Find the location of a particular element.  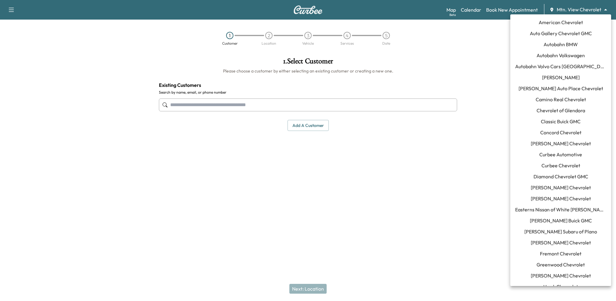

span: Fremont Chevrolet is located at coordinates (561, 254).